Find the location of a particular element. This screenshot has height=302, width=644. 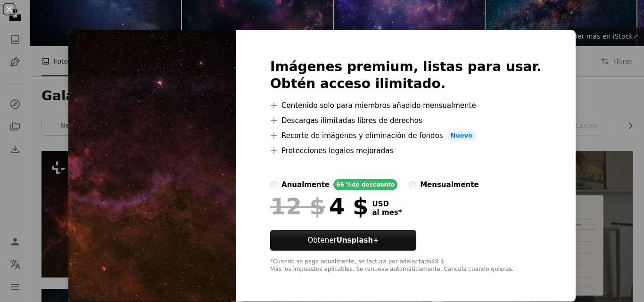

h2: Imágenes premium, listas para usar. Obtén acceso ilimitado. is located at coordinates (406, 76).